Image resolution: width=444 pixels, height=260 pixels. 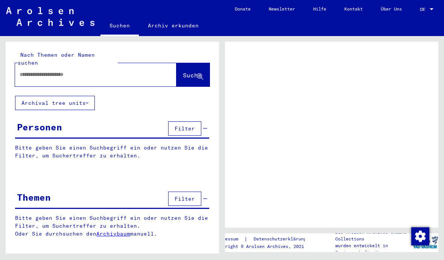 I want to click on span: Suche, so click(x=192, y=75).